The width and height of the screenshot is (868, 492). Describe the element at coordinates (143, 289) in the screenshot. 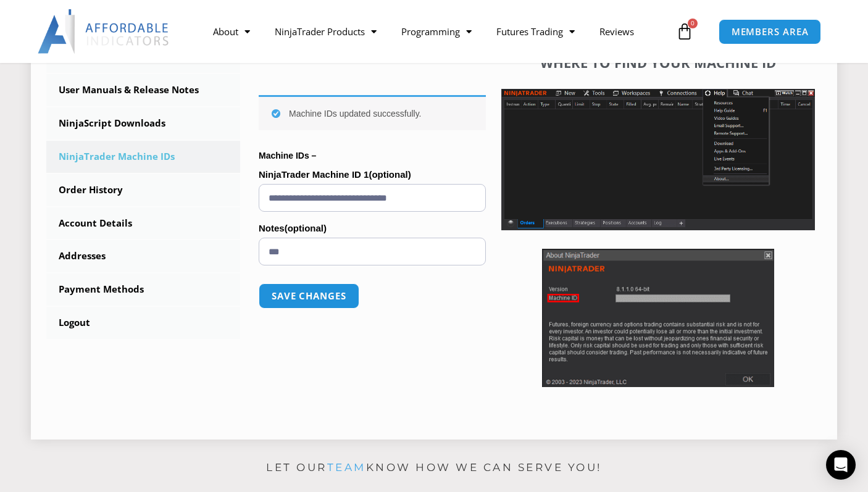

I see `a: Payment Methods` at that location.